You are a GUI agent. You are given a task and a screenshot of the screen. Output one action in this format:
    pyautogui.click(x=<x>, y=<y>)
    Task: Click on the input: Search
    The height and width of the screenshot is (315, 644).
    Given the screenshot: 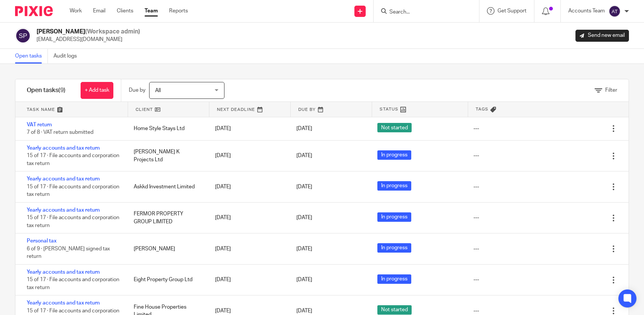 What is the action you would take?
    pyautogui.click(x=423, y=13)
    